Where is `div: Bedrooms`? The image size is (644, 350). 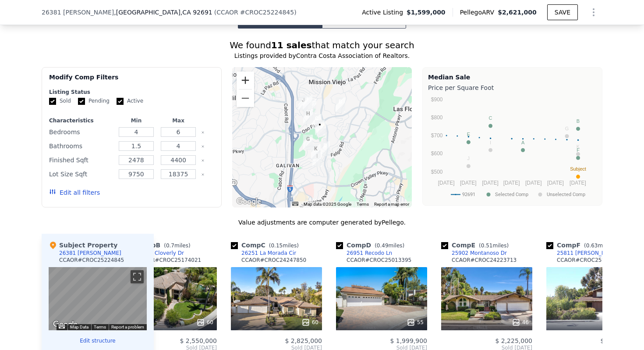 div: Bedrooms is located at coordinates (81, 132).